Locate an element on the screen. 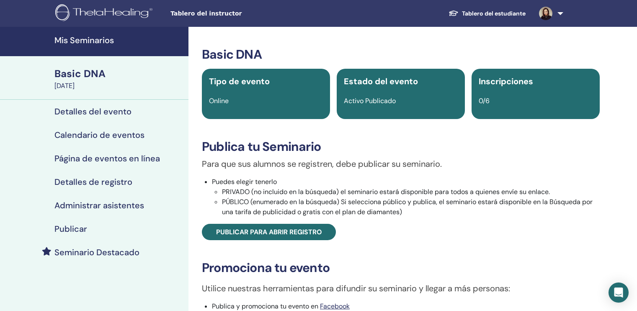 The height and width of the screenshot is (311, 637). h4: Publicar is located at coordinates (71, 229).